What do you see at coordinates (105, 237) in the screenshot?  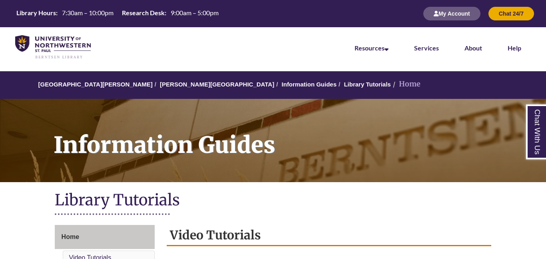 I see `a: Home` at bounding box center [105, 237].